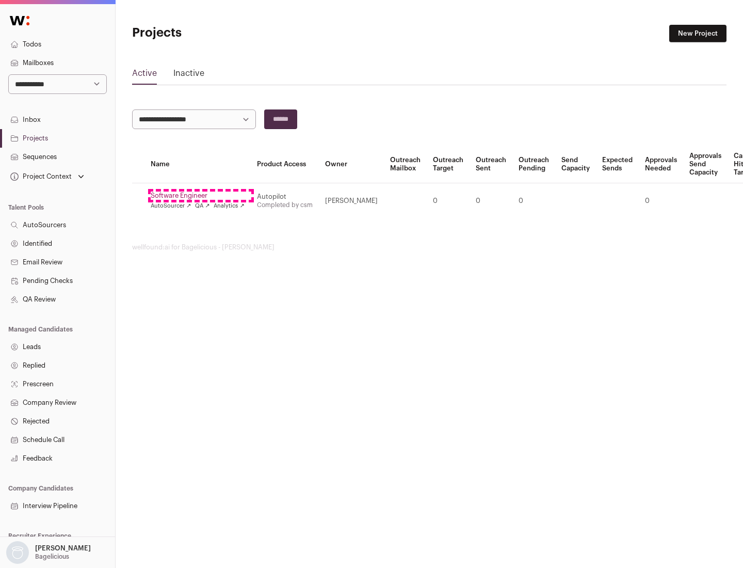 The height and width of the screenshot is (568, 743). Describe the element at coordinates (285, 197) in the screenshot. I see `div: Autopilot` at that location.